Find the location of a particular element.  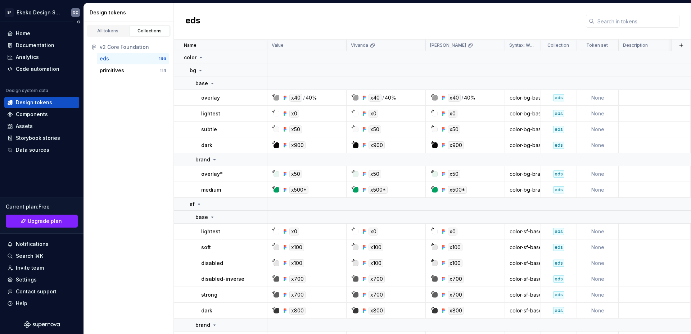

div: x800 is located at coordinates (455, 311).